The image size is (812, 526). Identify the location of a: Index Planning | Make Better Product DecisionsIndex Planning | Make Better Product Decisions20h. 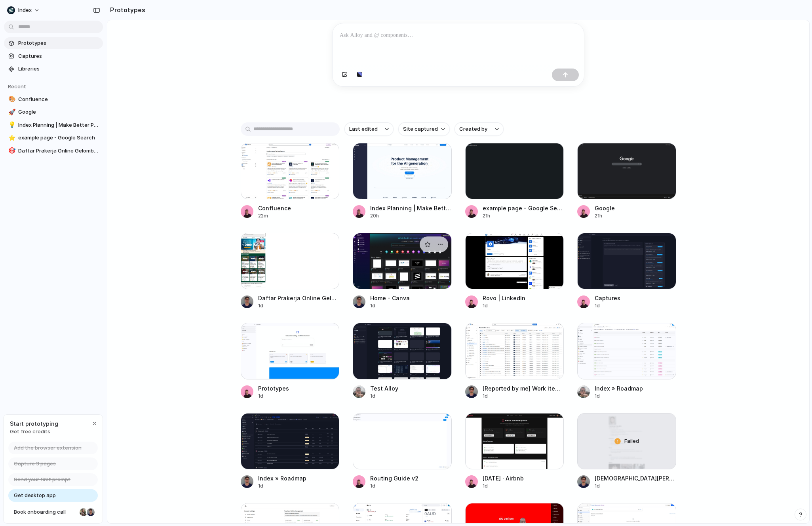
(402, 181).